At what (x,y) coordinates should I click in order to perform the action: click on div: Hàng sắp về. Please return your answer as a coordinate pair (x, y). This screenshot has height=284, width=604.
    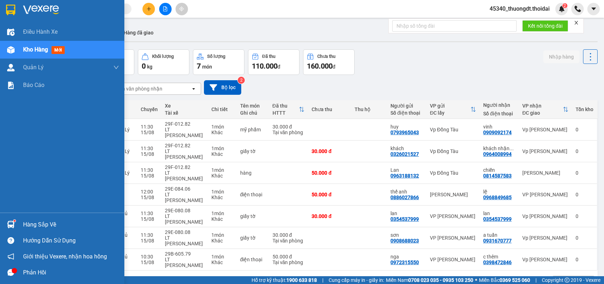
    Looking at the image, I should click on (71, 225).